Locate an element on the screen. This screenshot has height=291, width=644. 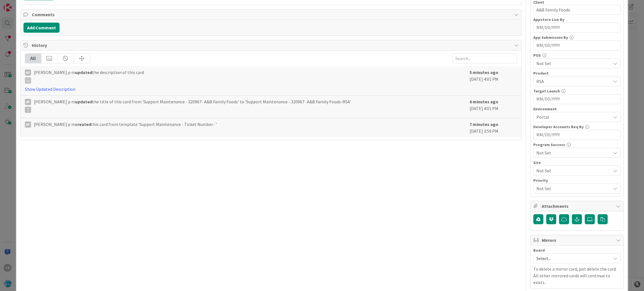
a: Show Updated Description is located at coordinates (50, 89).